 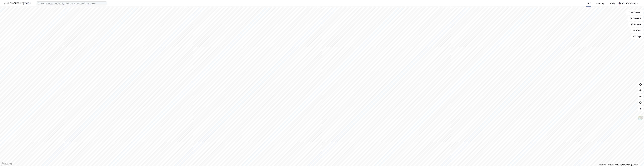 What do you see at coordinates (6, 163) in the screenshot?
I see `a: Mapbox homepage` at bounding box center [6, 163].